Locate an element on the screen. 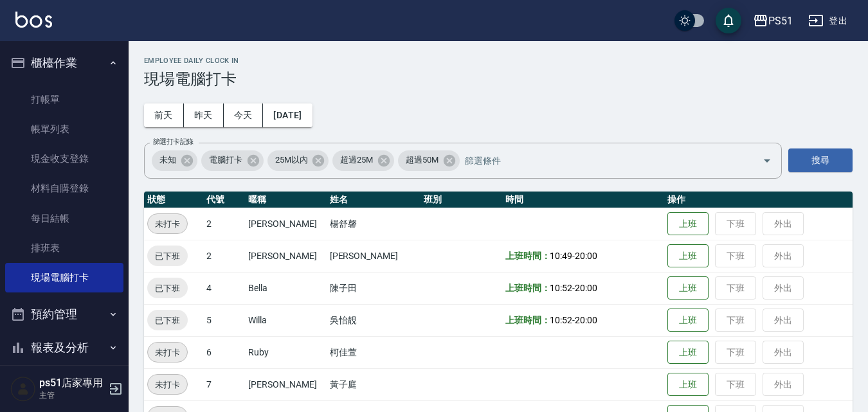 This screenshot has width=868, height=412. button: PS51 is located at coordinates (773, 21).